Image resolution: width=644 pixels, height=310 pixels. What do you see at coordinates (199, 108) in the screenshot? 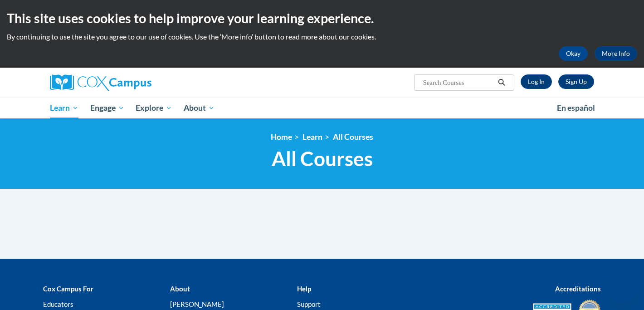
I see `span: About` at bounding box center [199, 108].